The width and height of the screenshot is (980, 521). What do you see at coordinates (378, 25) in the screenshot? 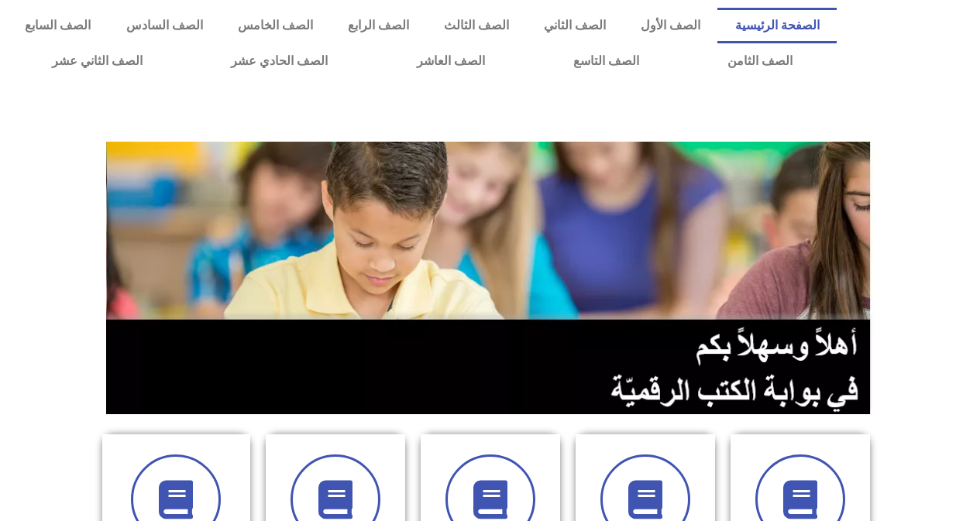
I see `a: الصف الرابع` at bounding box center [378, 25].